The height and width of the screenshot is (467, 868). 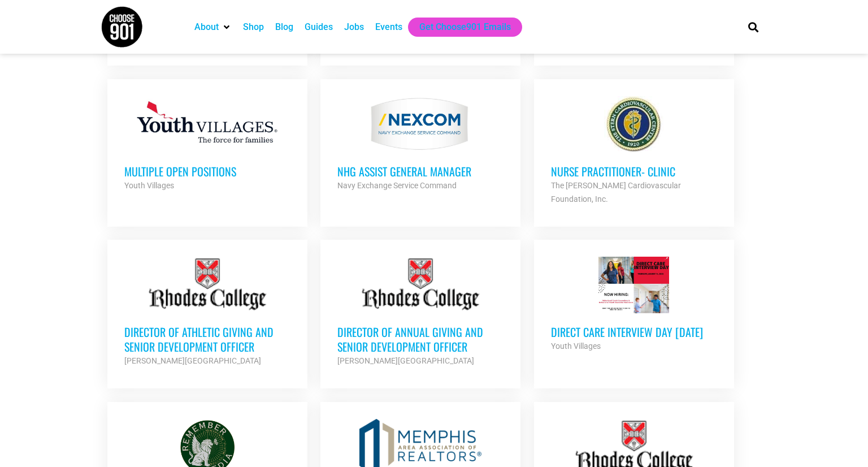 What do you see at coordinates (253, 27) in the screenshot?
I see `div: Shop` at bounding box center [253, 27].